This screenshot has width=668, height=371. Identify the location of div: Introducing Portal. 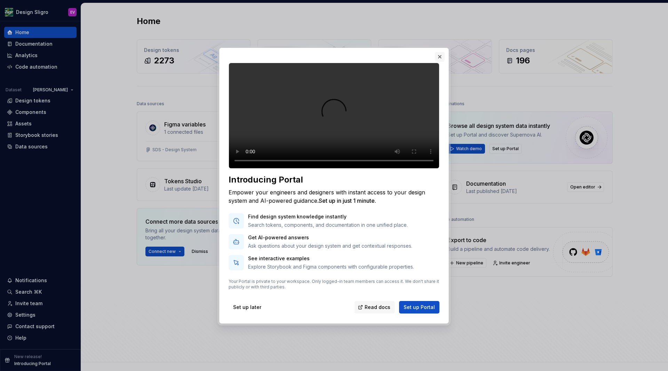
(334, 180).